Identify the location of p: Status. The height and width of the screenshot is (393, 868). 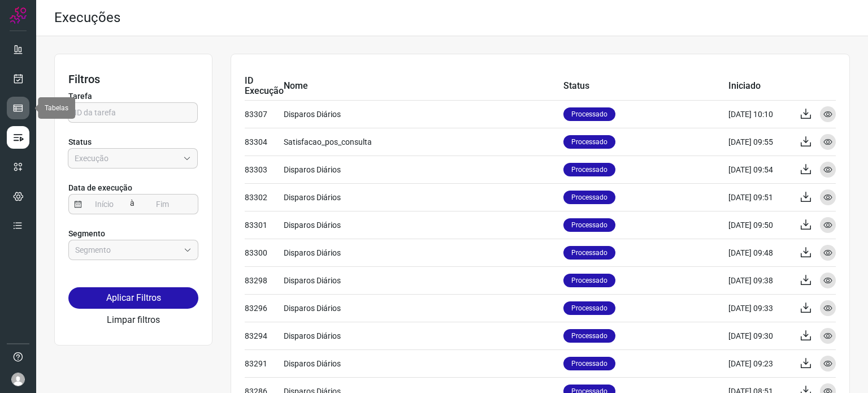
(133, 142).